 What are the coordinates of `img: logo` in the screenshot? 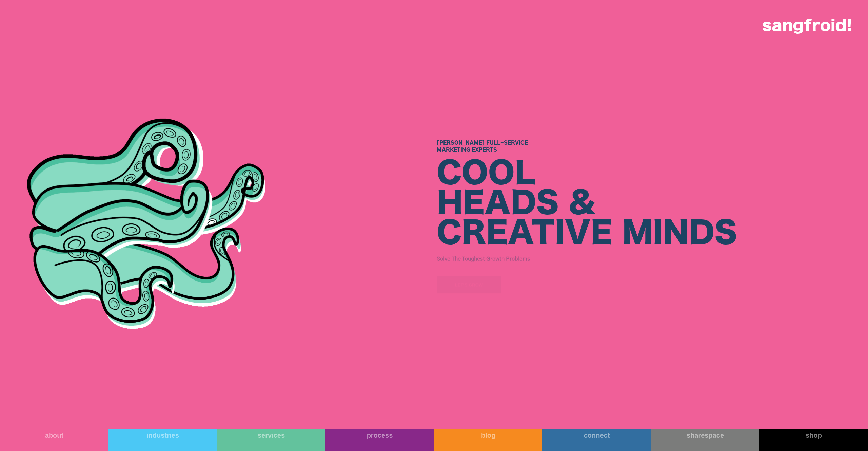 It's located at (807, 26).